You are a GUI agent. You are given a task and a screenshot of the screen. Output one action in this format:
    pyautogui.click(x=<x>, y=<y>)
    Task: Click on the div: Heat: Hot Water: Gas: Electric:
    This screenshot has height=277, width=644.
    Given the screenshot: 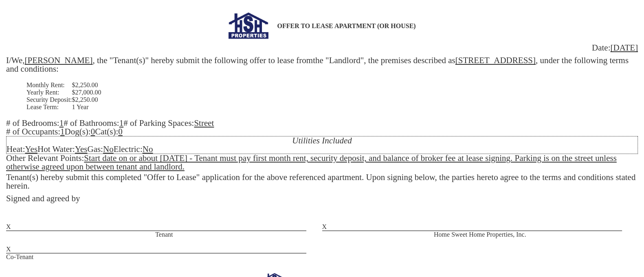 What is the action you would take?
    pyautogui.click(x=322, y=145)
    